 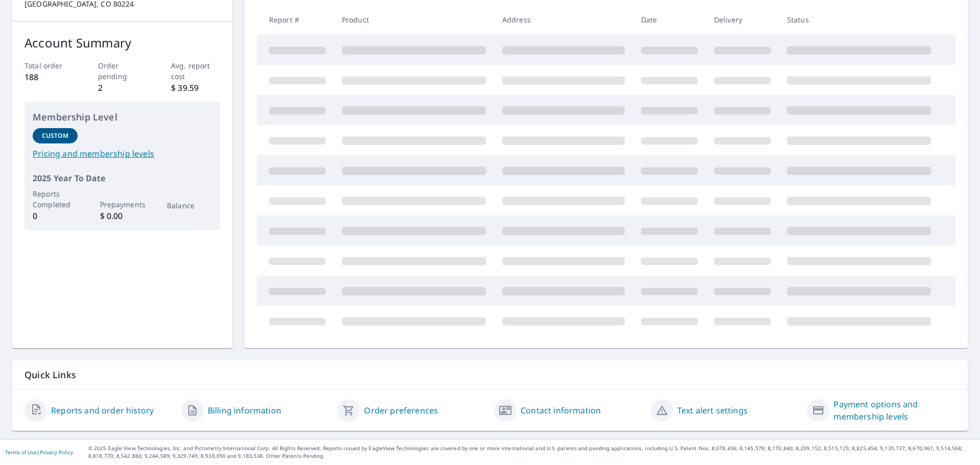 What do you see at coordinates (669, 19) in the screenshot?
I see `th: Date` at bounding box center [669, 19].